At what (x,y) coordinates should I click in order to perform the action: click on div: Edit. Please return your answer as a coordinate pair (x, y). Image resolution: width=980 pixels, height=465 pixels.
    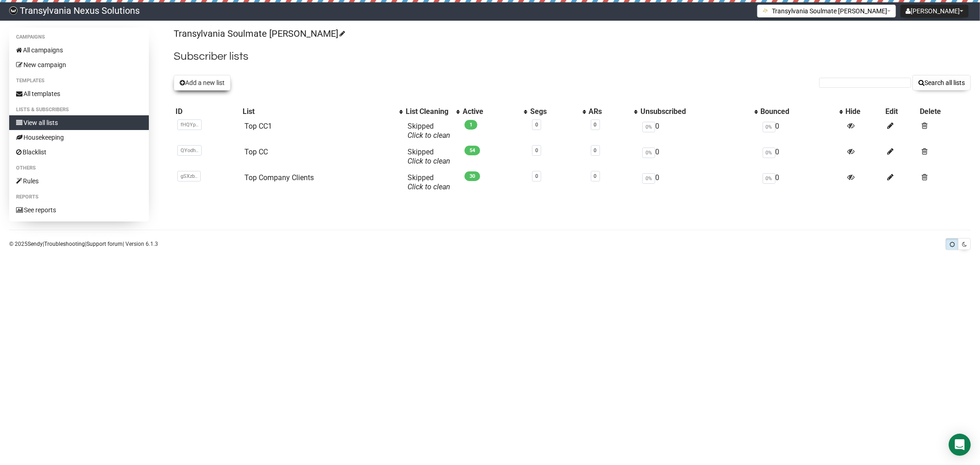
    Looking at the image, I should click on (901, 112).